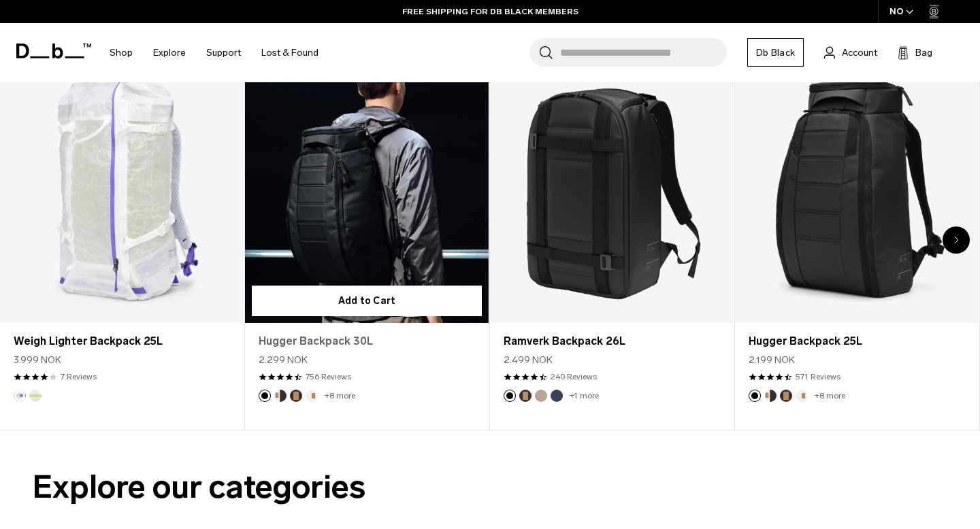 This screenshot has width=980, height=529. What do you see at coordinates (851, 52) in the screenshot?
I see `a: Account` at bounding box center [851, 52].